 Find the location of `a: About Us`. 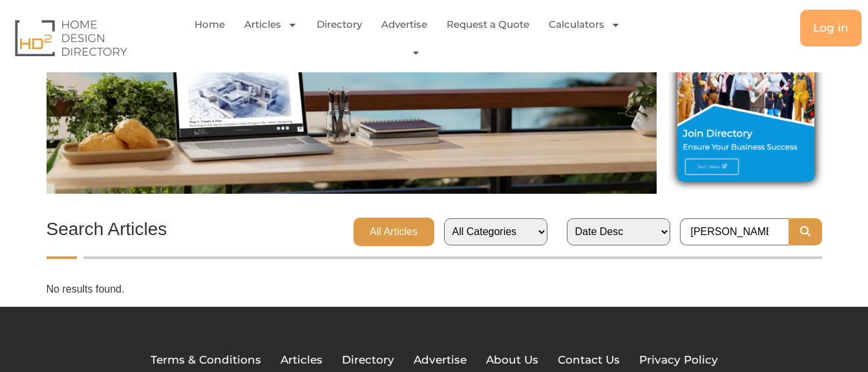

a: About Us is located at coordinates (512, 360).